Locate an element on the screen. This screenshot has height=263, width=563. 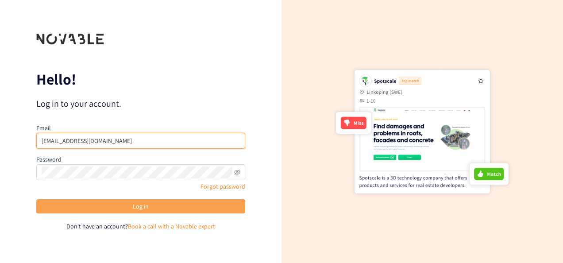
a: Book a call with a Novable expert is located at coordinates (171, 226).